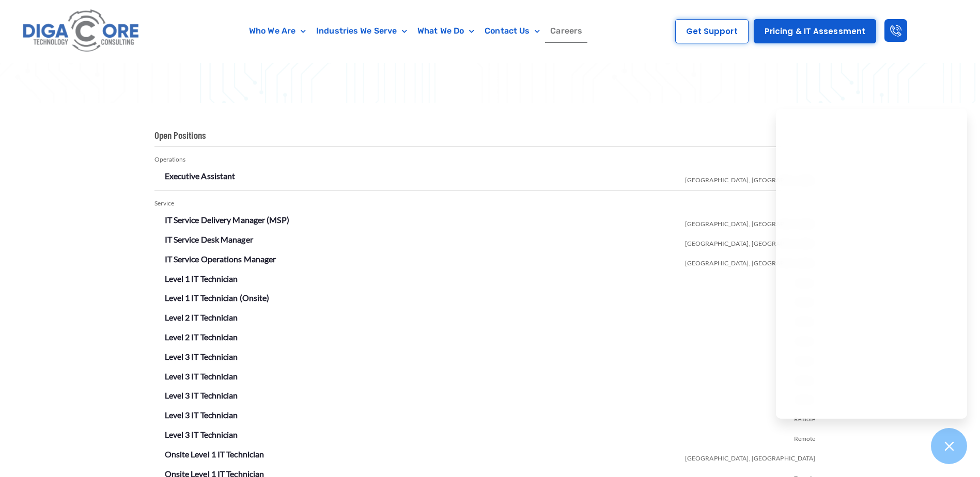  I want to click on a: Executive Assistant, so click(200, 176).